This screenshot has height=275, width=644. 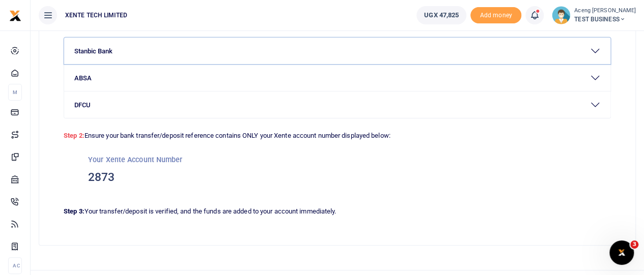 I want to click on button: ABSA, so click(x=337, y=78).